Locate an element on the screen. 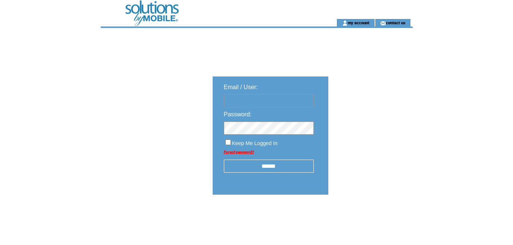  span: Password: is located at coordinates (238, 114).